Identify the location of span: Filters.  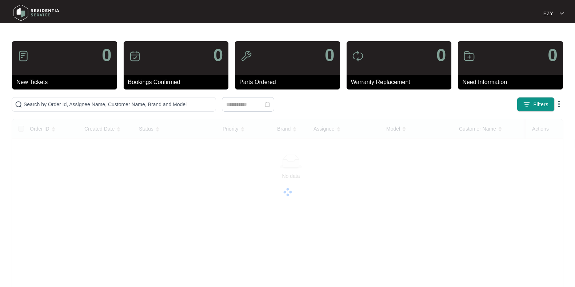
(540, 104).